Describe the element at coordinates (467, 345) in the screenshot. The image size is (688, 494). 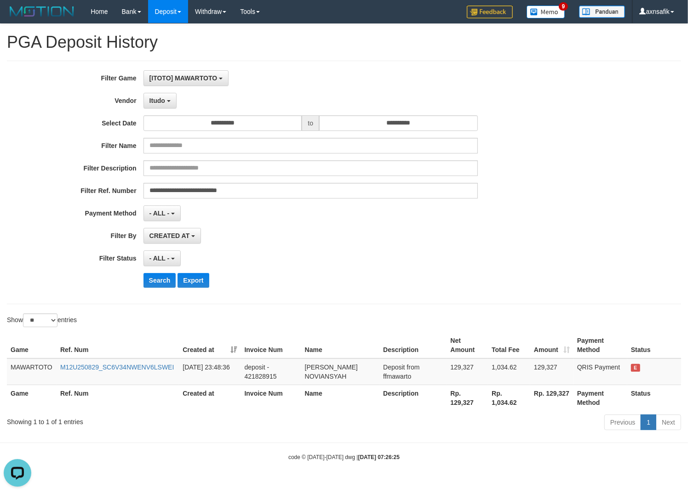
I see `th: Net Amount` at that location.